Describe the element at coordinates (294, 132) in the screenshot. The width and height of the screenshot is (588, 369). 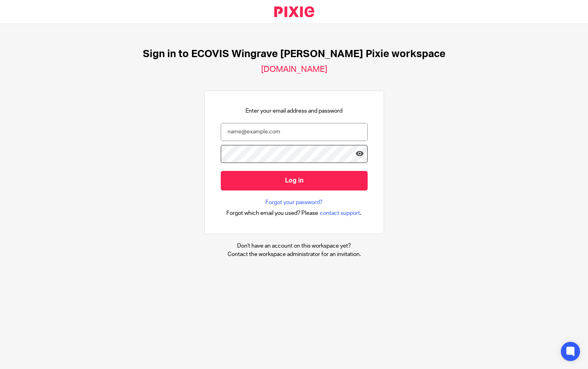
I see `input: name@example.com` at that location.